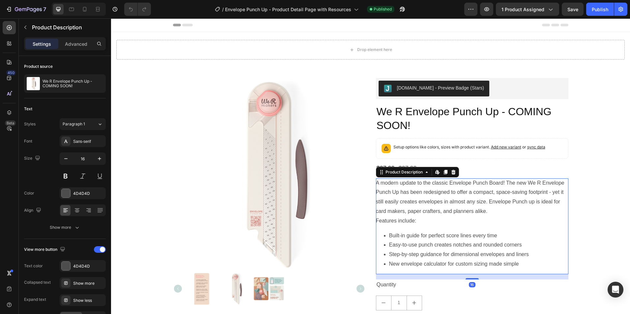 The height and width of the screenshot is (314, 630). What do you see at coordinates (28, 141) in the screenshot?
I see `div: Font` at bounding box center [28, 141].